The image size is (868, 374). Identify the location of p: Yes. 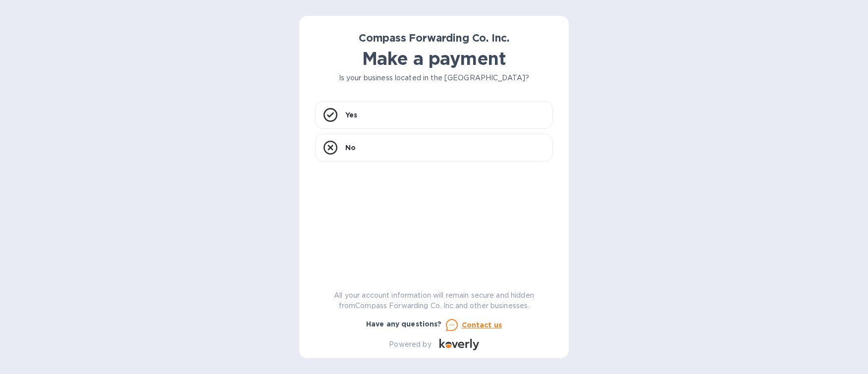
(351, 115).